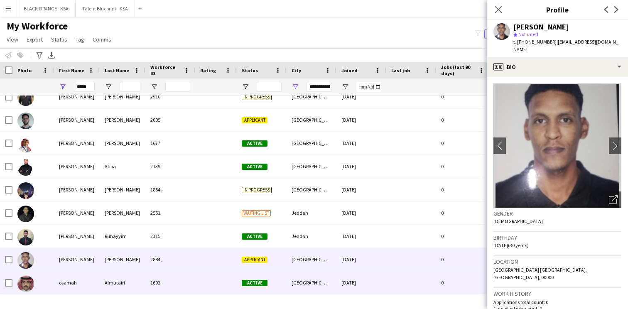  What do you see at coordinates (296, 70) in the screenshot?
I see `span: City` at bounding box center [296, 70].